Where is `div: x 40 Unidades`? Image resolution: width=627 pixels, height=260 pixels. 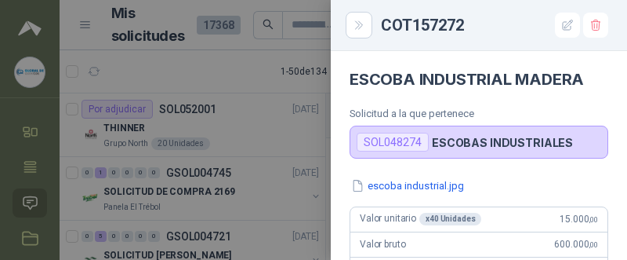
div: x 40 Unidades is located at coordinates (450, 219).